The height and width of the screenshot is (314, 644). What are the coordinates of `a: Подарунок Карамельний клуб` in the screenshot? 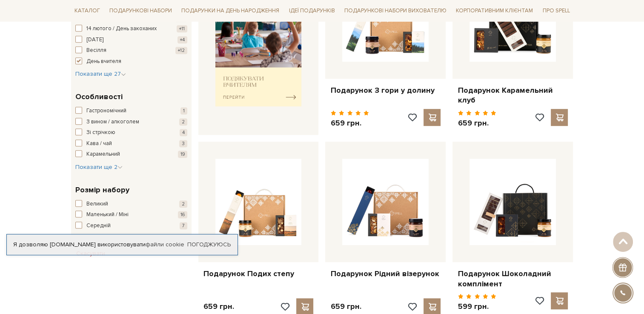 It's located at (512, 95).